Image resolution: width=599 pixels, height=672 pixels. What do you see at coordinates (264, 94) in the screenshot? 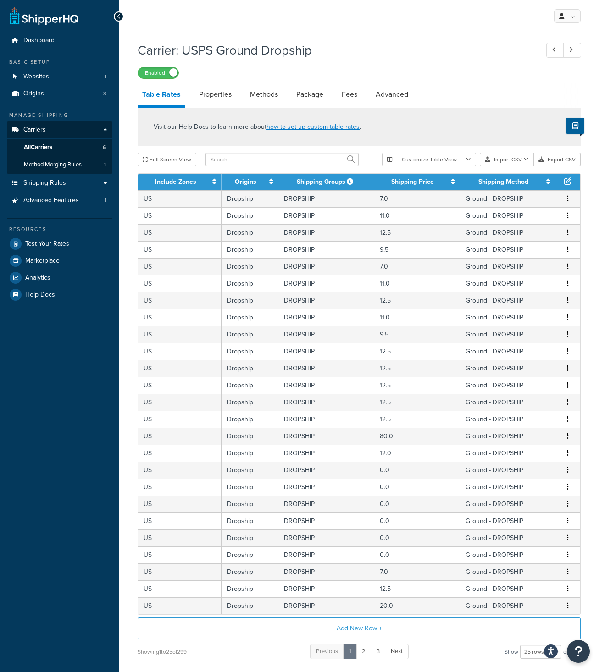
I see `a: Methods` at bounding box center [264, 94].